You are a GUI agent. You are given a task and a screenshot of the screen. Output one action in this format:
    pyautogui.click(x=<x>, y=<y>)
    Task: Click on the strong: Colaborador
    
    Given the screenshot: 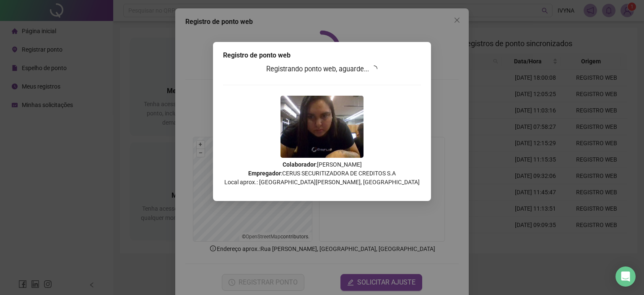 What is the action you would take?
    pyautogui.click(x=299, y=164)
    